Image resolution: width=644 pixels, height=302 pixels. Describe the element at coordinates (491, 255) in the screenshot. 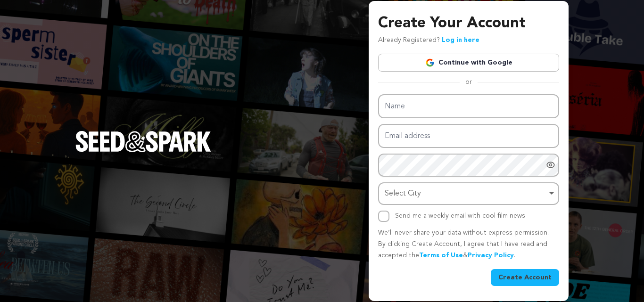

I see `a: Privacy Policy` at that location.